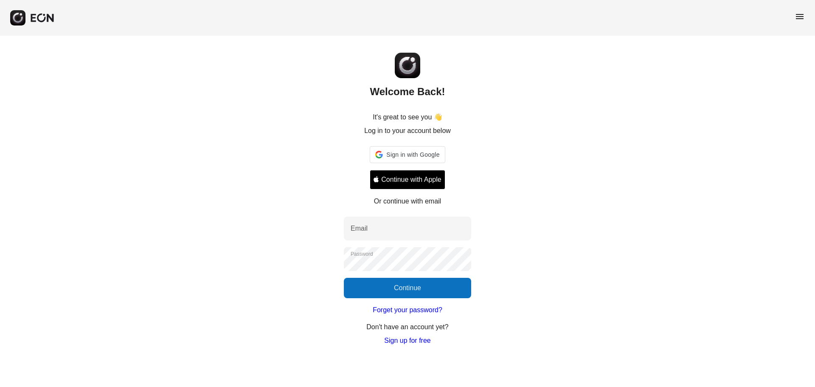 This screenshot has height=387, width=815. Describe the element at coordinates (407, 327) in the screenshot. I see `p: Don't have an account yet?` at that location.